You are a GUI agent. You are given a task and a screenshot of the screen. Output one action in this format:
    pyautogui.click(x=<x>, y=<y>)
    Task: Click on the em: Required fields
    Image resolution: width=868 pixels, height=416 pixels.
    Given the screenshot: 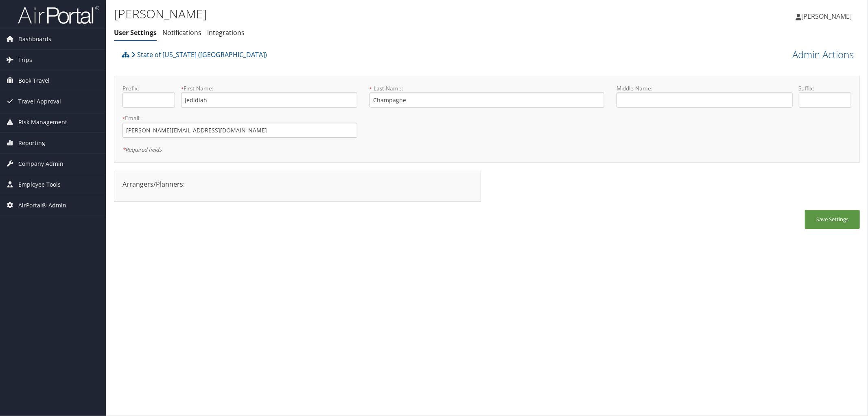 What is the action you would take?
    pyautogui.click(x=142, y=149)
    